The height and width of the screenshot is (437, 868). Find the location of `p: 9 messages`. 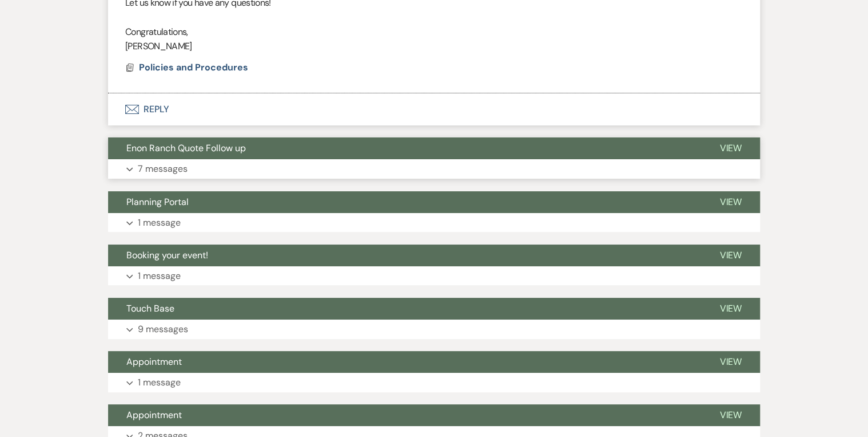

p: 9 messages is located at coordinates (163, 329).